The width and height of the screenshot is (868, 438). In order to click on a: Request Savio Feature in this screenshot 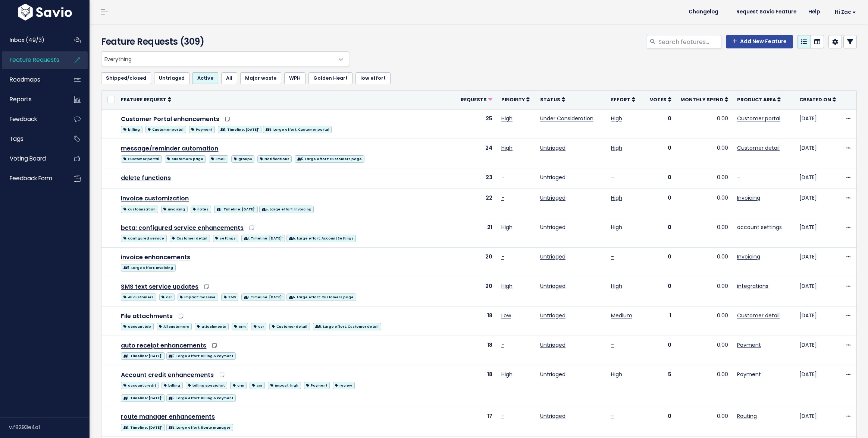, I will do `click(766, 12)`.